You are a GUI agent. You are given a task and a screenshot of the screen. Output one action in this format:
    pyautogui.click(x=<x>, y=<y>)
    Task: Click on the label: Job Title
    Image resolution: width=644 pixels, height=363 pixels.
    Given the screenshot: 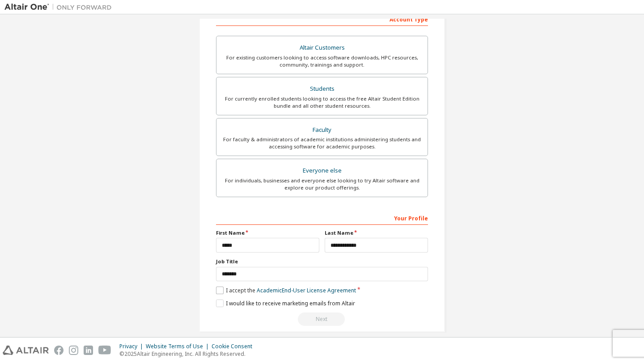 What is the action you would take?
    pyautogui.click(x=322, y=262)
    